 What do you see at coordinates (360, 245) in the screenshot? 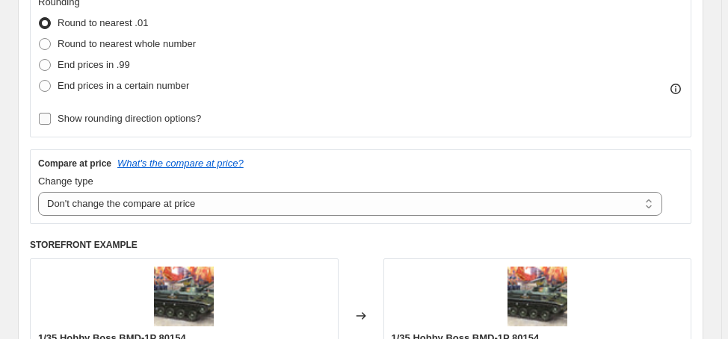
I see `h6: STOREFRONT EXAMPLE` at bounding box center [360, 245].